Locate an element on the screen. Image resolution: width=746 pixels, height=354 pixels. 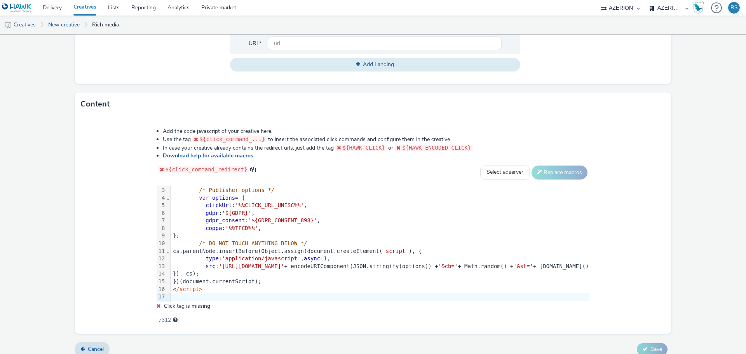
span: /script> is located at coordinates (189, 289).